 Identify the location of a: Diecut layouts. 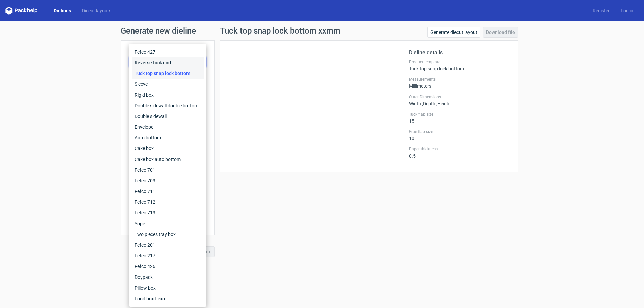
(97, 11).